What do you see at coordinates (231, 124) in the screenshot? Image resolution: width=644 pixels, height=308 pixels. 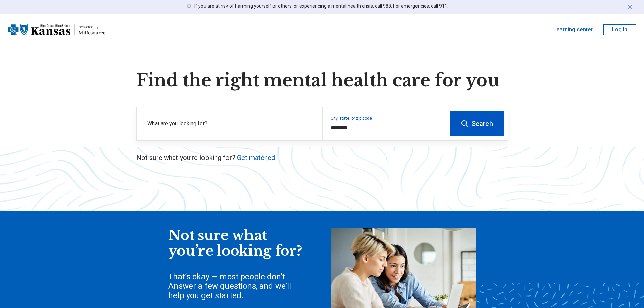 I see `label: What are you looking for?` at bounding box center [231, 124].